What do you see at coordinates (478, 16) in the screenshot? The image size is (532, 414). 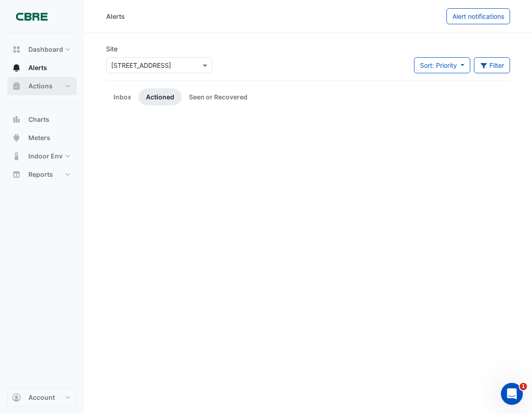 I see `span: Alert notifications` at bounding box center [478, 16].